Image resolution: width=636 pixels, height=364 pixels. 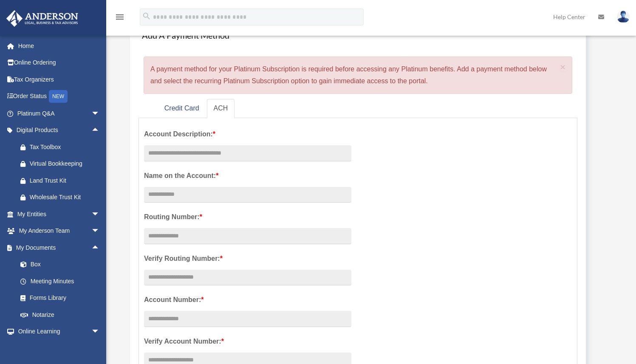 What do you see at coordinates (563, 67) in the screenshot?
I see `button: Close` at bounding box center [563, 67].